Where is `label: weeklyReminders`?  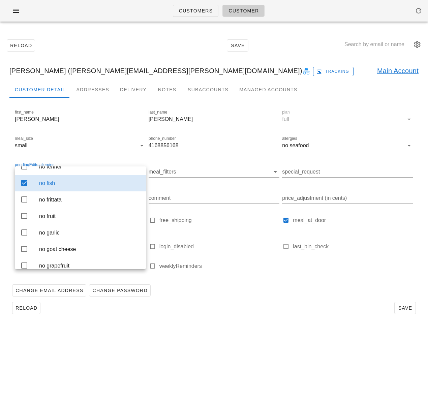 label: weeklyReminders is located at coordinates (219, 266).